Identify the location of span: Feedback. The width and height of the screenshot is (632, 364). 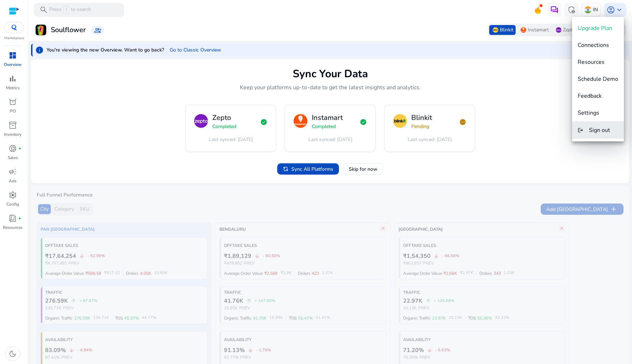
(589, 96).